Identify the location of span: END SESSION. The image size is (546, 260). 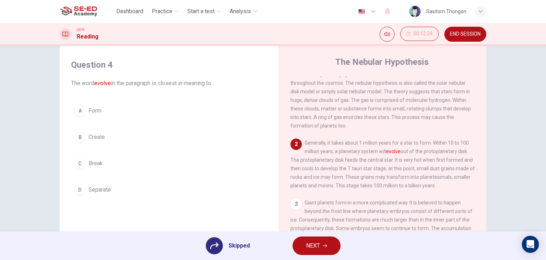
(465, 34).